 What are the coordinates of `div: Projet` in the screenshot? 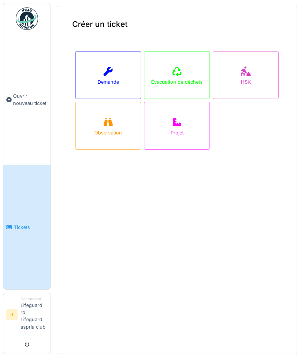 It's located at (177, 133).